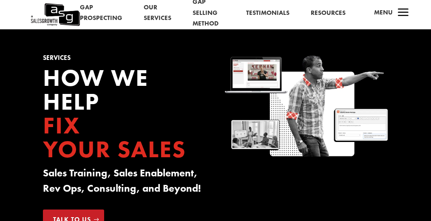 Image resolution: width=431 pixels, height=221 pixels. What do you see at coordinates (306, 106) in the screenshot?
I see `img: Sales Growth Keenan` at bounding box center [306, 106].